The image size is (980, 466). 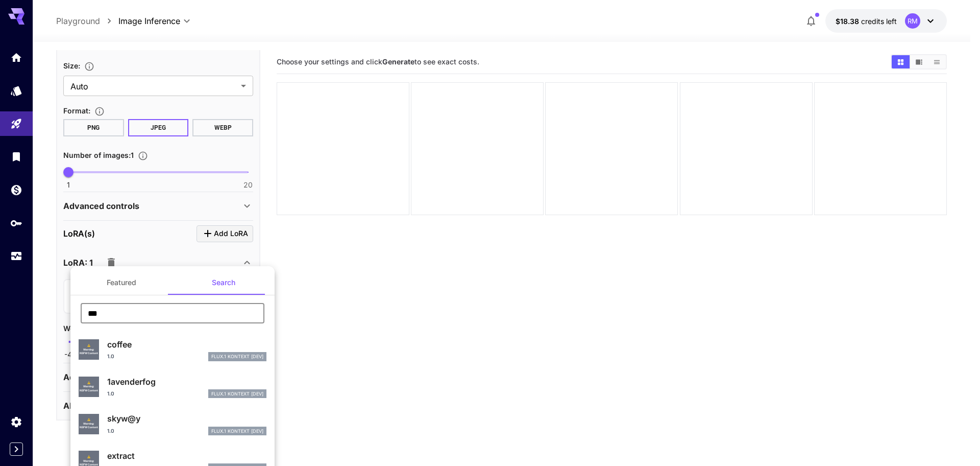 I want to click on button: Search, so click(x=224, y=282).